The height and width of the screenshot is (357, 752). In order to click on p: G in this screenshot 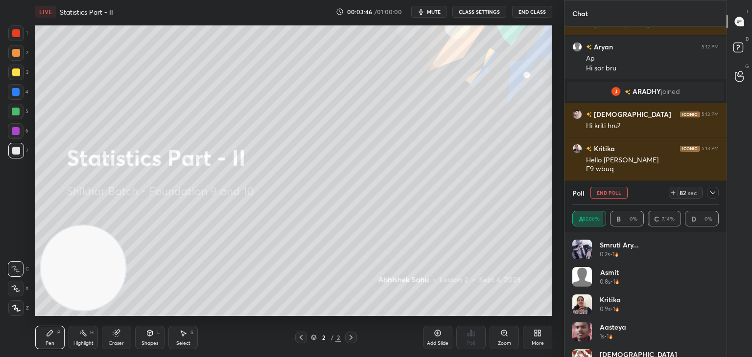, I will do `click(747, 66)`.